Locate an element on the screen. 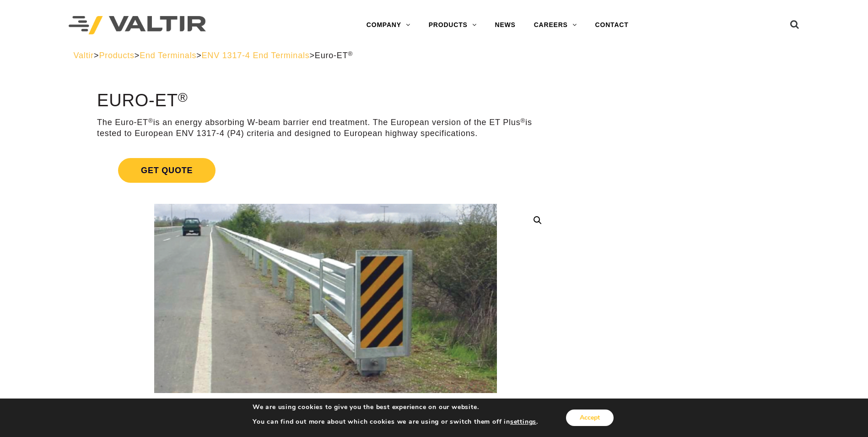  span: Get Quote is located at coordinates (166, 170).